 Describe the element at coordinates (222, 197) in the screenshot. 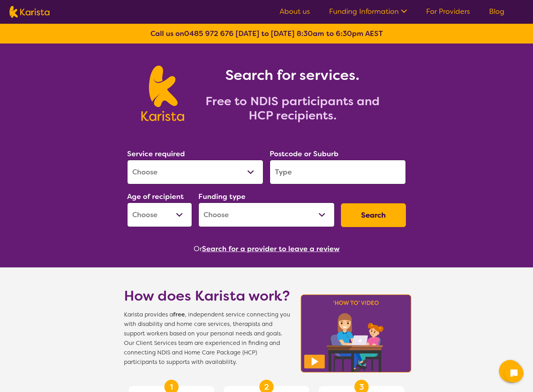

I see `label: Funding type` at that location.